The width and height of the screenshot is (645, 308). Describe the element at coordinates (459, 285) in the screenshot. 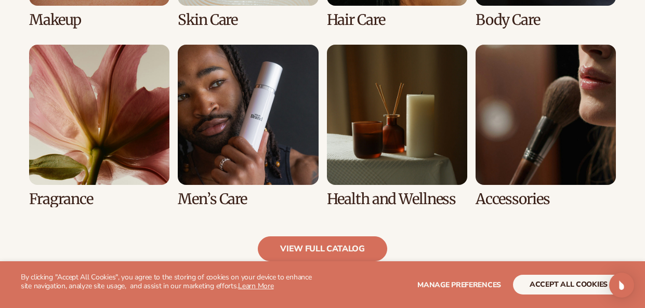

I see `button: Manage preferences` at that location.